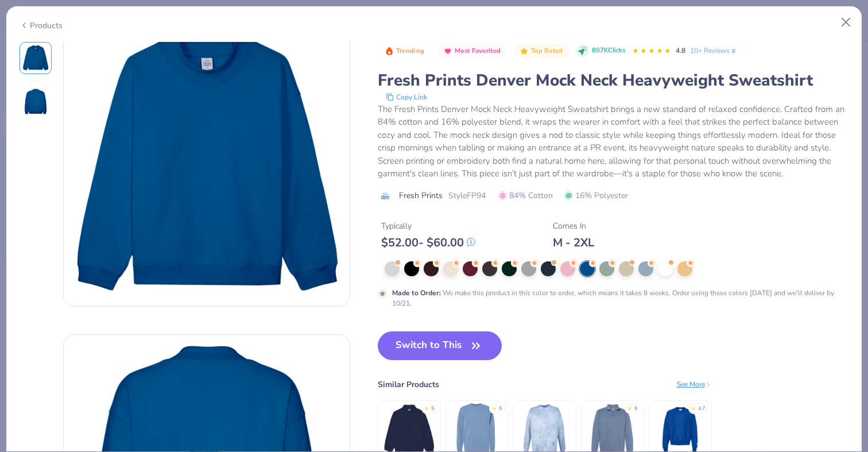 Image resolution: width=868 pixels, height=452 pixels. I want to click on div: M - 2XL, so click(573, 242).